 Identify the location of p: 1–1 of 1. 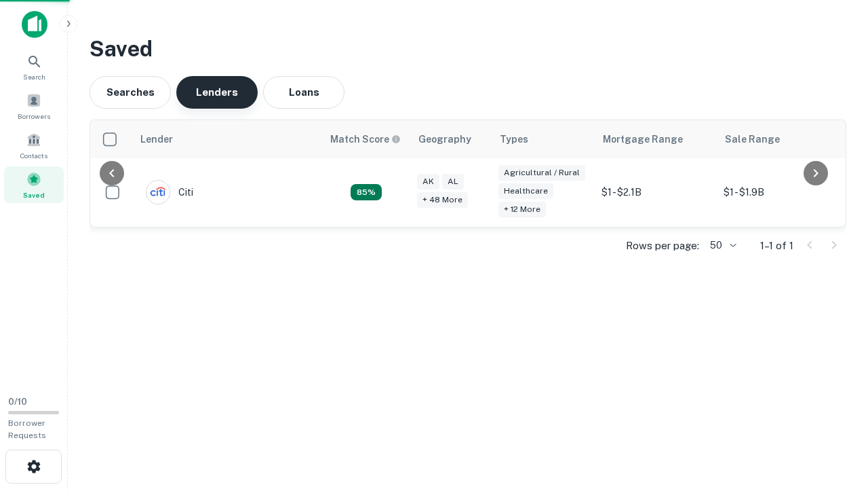
(777, 246).